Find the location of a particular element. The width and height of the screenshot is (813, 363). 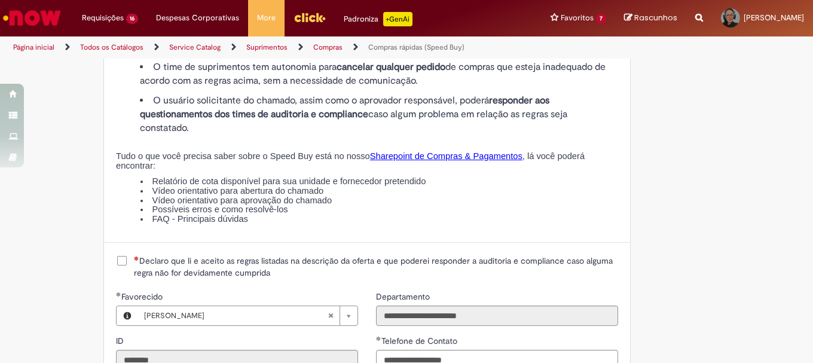

strong: cancelar qualquer pedido is located at coordinates (391, 67).